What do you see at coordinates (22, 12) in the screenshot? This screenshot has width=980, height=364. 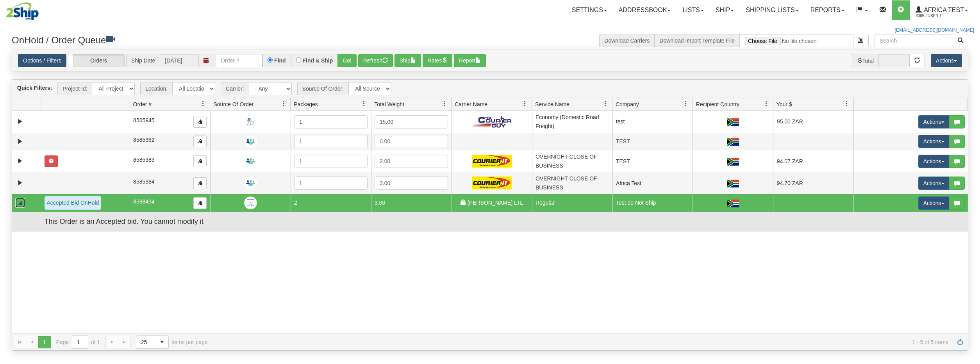 I see `img: logo3065.jpg` at bounding box center [22, 12].